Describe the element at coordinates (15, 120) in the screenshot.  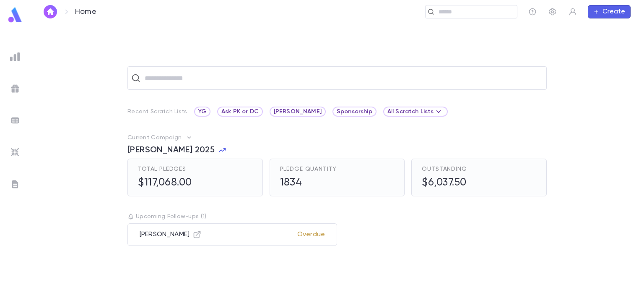
I see `img: batches_grey.339ca447c9d9533ef1741baa751efc33.svg` at that location.